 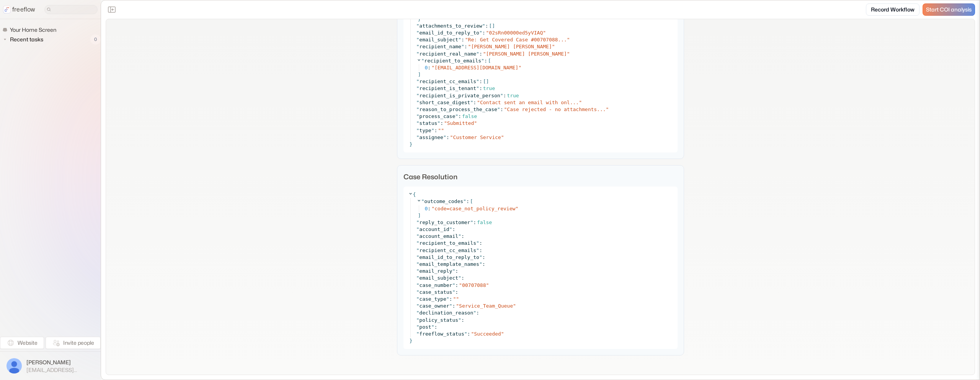 I want to click on span: status, so click(x=428, y=123).